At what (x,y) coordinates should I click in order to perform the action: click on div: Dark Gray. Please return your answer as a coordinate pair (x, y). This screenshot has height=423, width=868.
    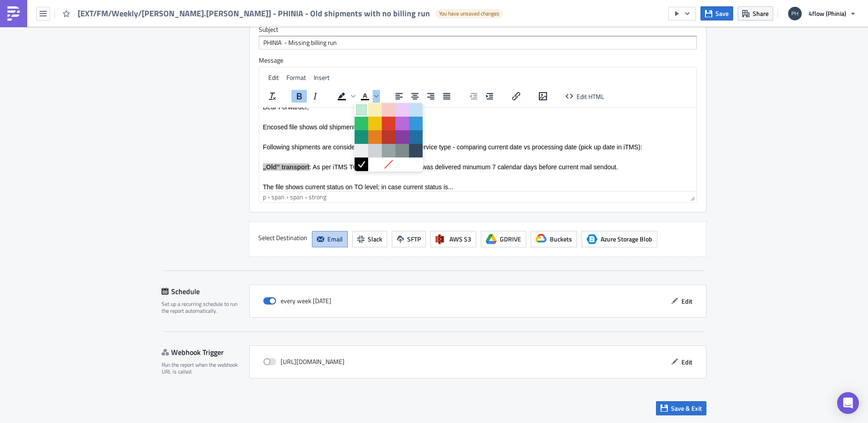
    Looking at the image, I should click on (402, 150).